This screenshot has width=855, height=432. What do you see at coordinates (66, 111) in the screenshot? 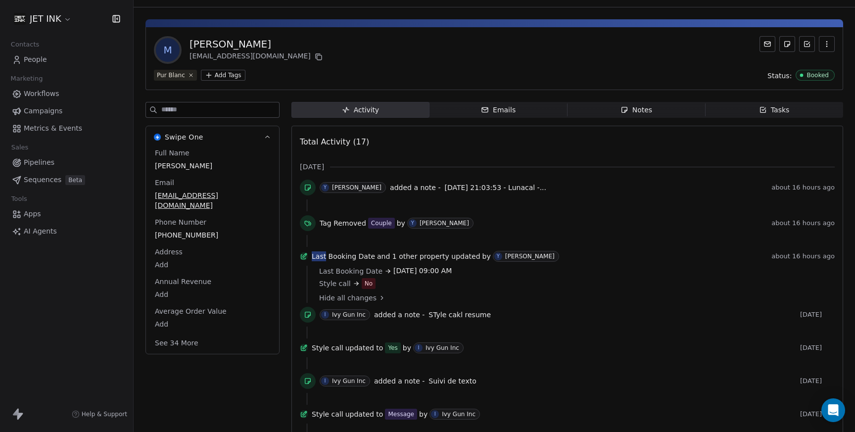
I see `a: Campaigns` at bounding box center [66, 111].